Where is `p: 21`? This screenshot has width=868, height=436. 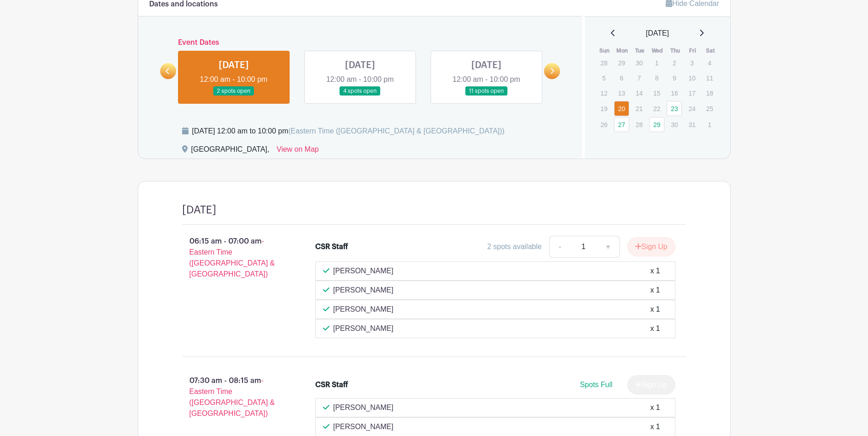 p: 21 is located at coordinates (639, 108).